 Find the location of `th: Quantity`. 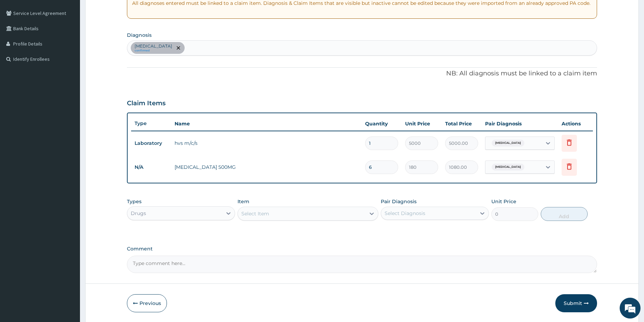

th: Quantity is located at coordinates (381, 124).